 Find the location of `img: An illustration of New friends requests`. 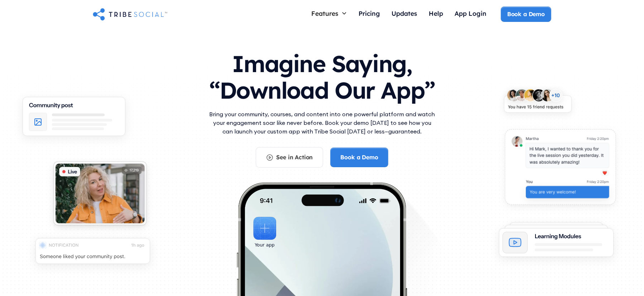

img: An illustration of New friends requests is located at coordinates (538, 103).